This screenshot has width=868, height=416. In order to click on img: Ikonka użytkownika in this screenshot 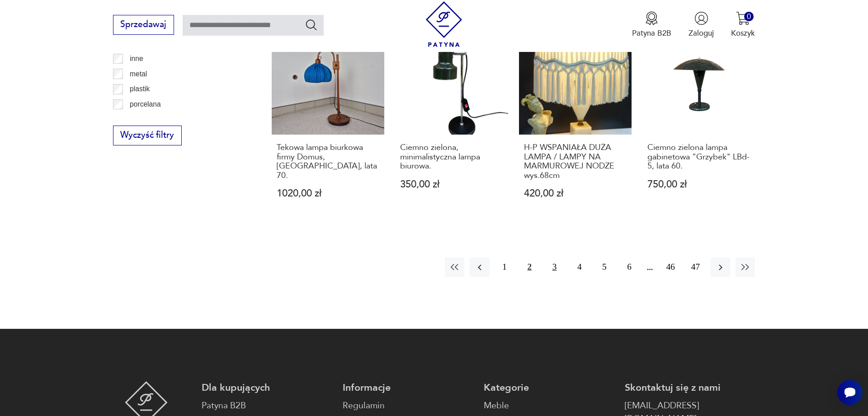, I will do `click(701, 18)`.